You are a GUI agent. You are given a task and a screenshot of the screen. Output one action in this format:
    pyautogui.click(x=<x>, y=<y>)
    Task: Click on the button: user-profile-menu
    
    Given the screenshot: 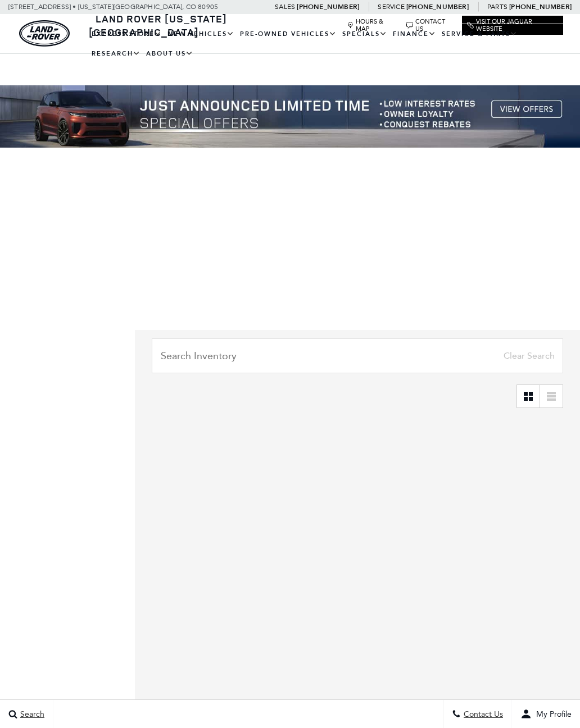 What is the action you would take?
    pyautogui.click(x=546, y=714)
    